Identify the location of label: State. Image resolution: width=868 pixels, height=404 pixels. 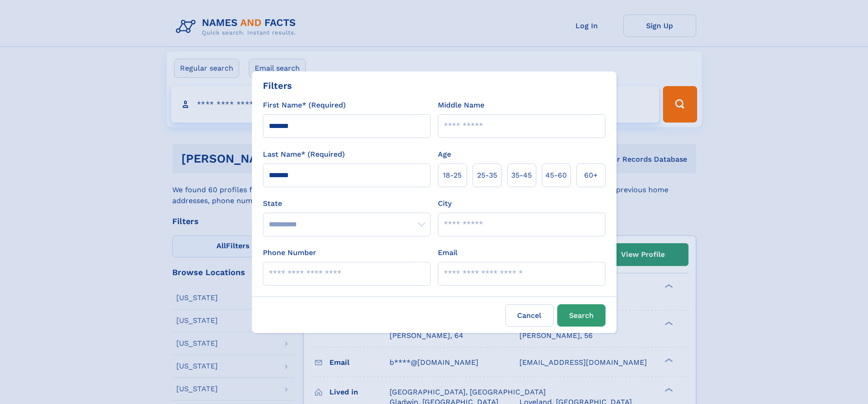
(347, 204).